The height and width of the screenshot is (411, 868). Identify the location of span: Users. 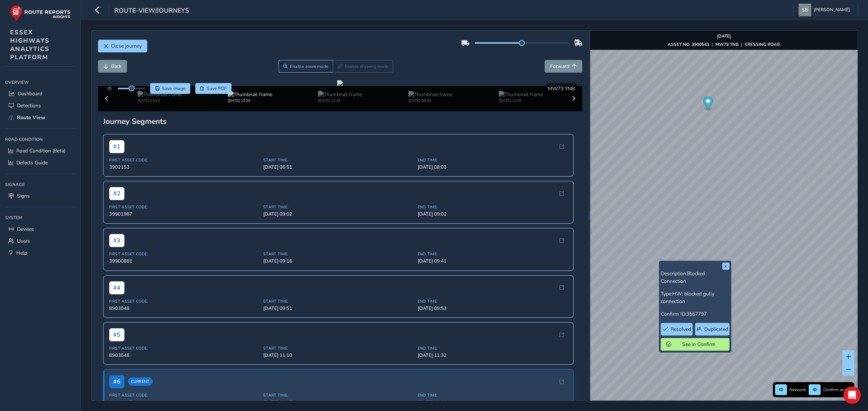
(23, 241).